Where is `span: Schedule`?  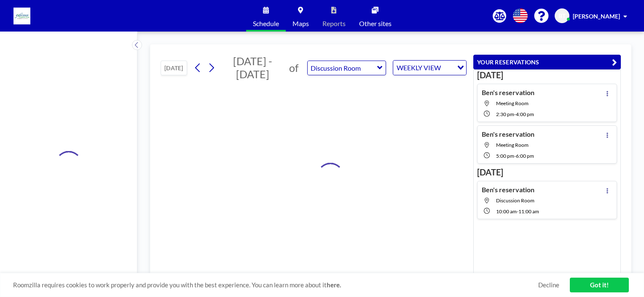
span: Schedule is located at coordinates (266, 24).